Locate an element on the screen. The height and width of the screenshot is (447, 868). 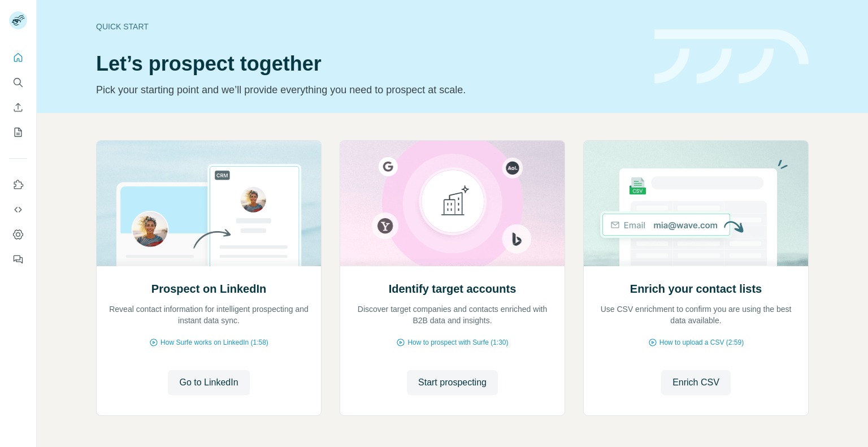
span: How to upload a CSV (2:59) is located at coordinates (701, 343).